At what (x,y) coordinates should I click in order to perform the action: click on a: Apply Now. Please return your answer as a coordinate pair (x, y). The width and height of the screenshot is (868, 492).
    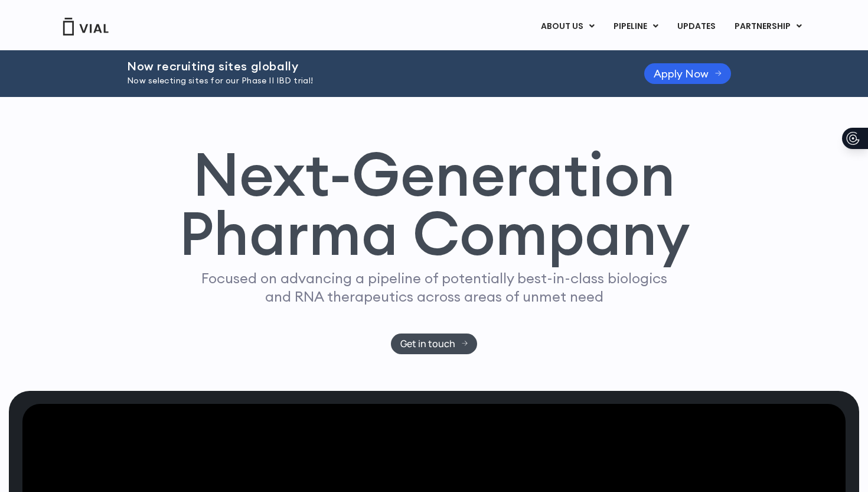
    Looking at the image, I should click on (687, 73).